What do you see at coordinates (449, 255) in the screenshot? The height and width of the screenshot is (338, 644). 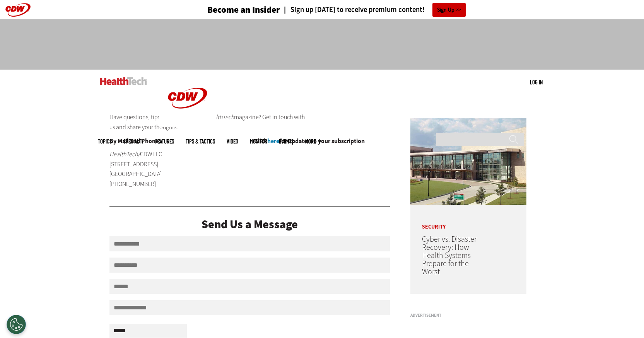 I see `a: Cyber vs. Disaster Recovery: How Health Systems Prepare for the Worst` at bounding box center [449, 255].